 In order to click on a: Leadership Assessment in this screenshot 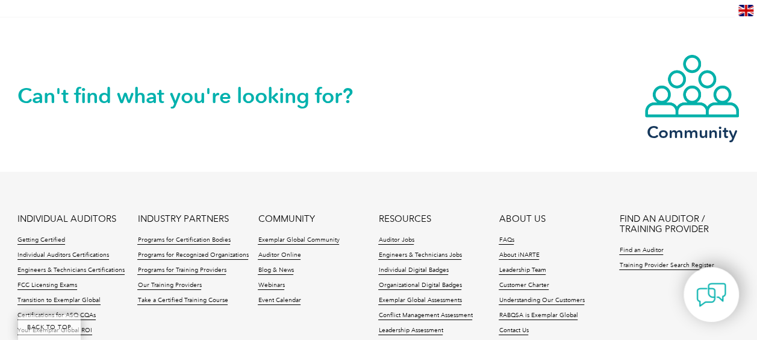, I will do `click(410, 331)`.